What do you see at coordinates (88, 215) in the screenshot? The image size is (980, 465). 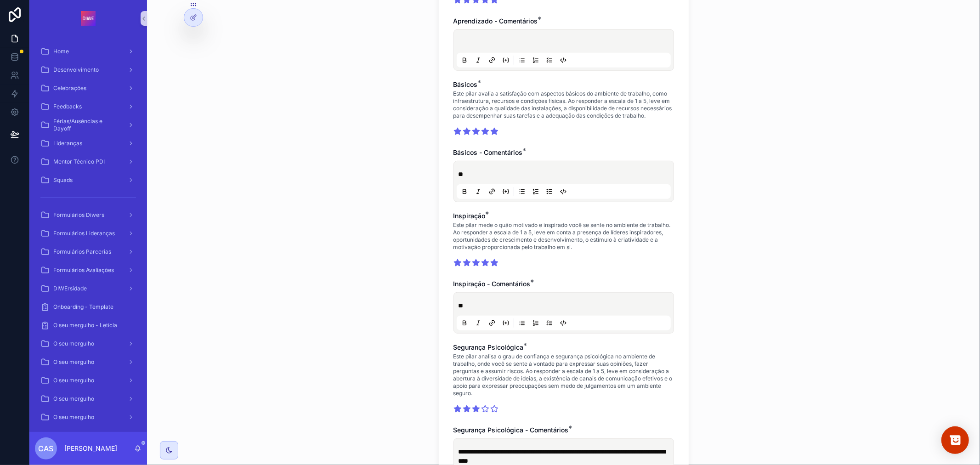 I see `a: Formulários Diwers` at bounding box center [88, 215].